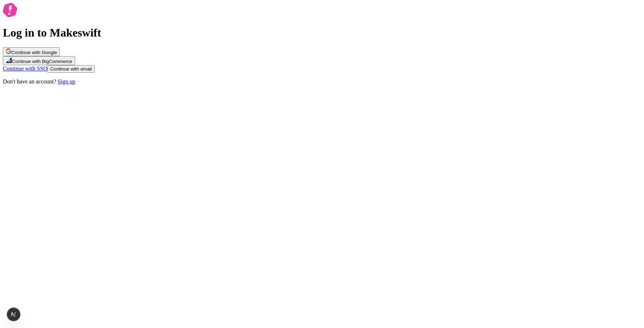  What do you see at coordinates (42, 61) in the screenshot?
I see `span: Continue with BigCommerce` at bounding box center [42, 61].